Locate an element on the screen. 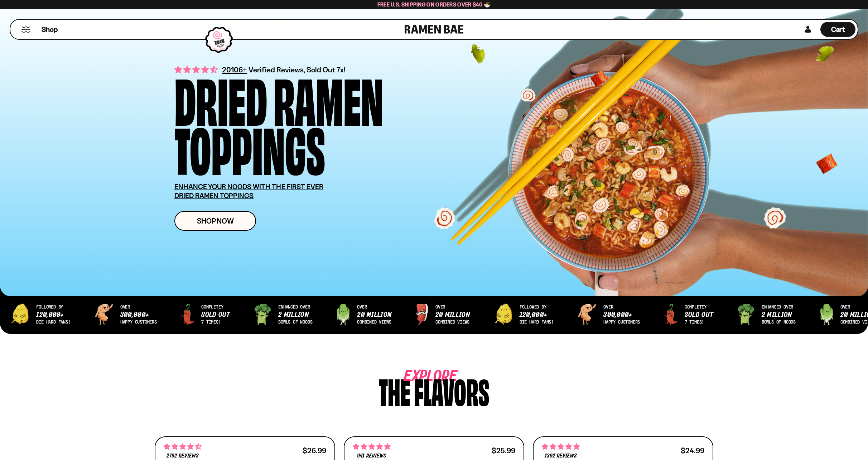  a: Shop Now is located at coordinates (215, 221).